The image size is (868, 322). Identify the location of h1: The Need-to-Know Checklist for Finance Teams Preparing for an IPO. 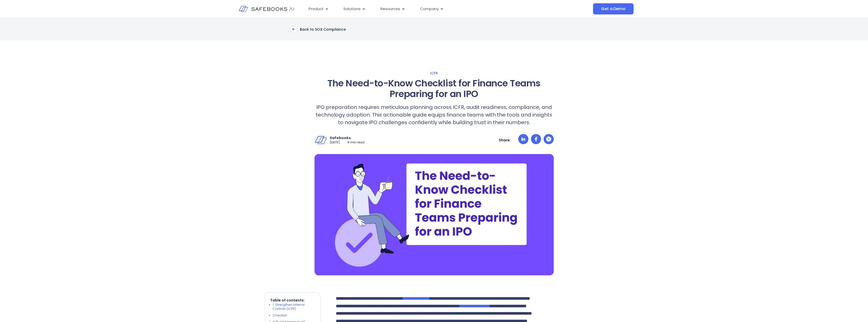
(434, 89).